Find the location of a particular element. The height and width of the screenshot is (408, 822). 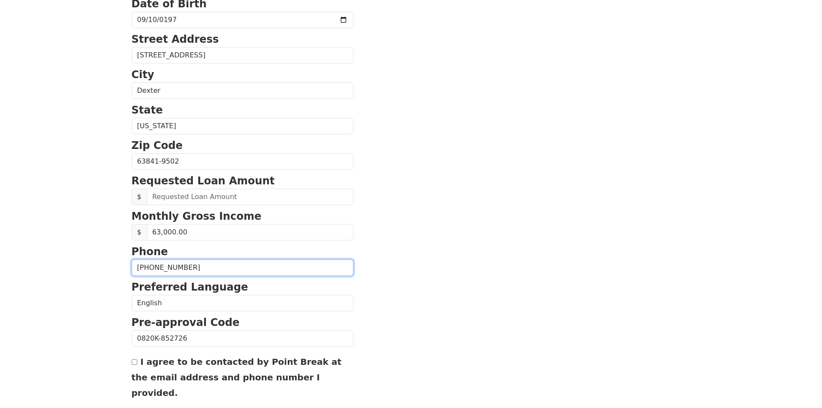

strong: Requested Loan Amount is located at coordinates (203, 181).